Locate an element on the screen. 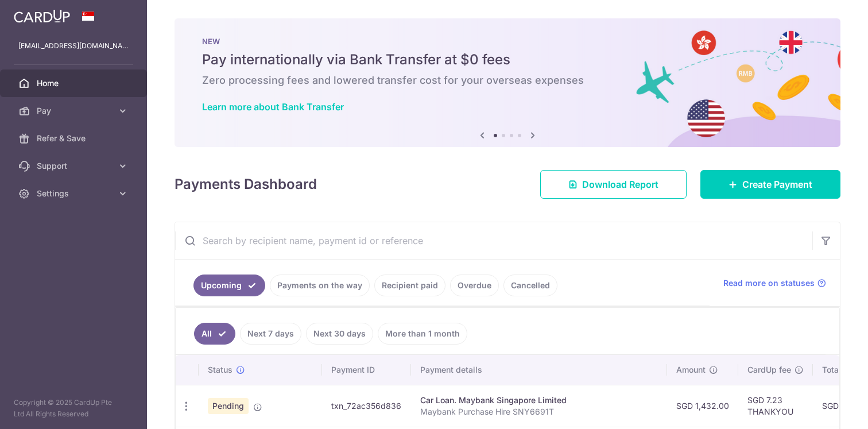 This screenshot has height=429, width=868. span: Refer & Save is located at coordinates (75, 139).